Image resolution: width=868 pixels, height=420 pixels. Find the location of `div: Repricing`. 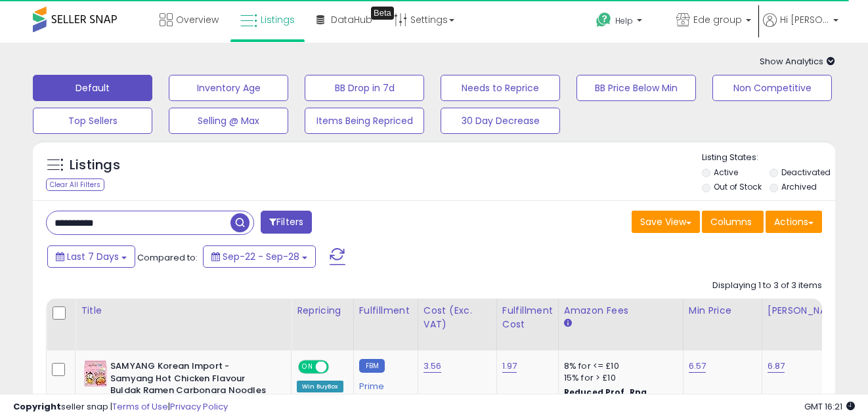

div: Repricing is located at coordinates (322, 311).